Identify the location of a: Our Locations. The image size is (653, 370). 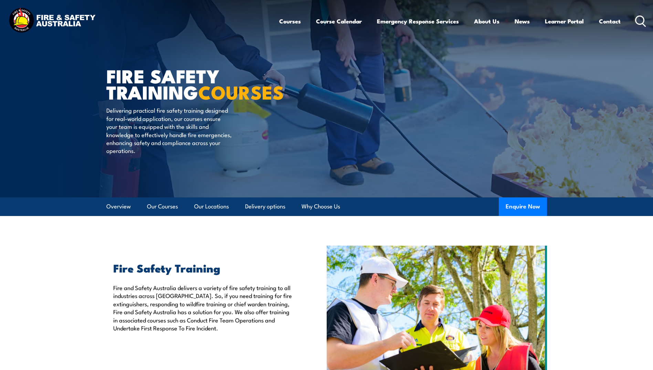
(211, 206).